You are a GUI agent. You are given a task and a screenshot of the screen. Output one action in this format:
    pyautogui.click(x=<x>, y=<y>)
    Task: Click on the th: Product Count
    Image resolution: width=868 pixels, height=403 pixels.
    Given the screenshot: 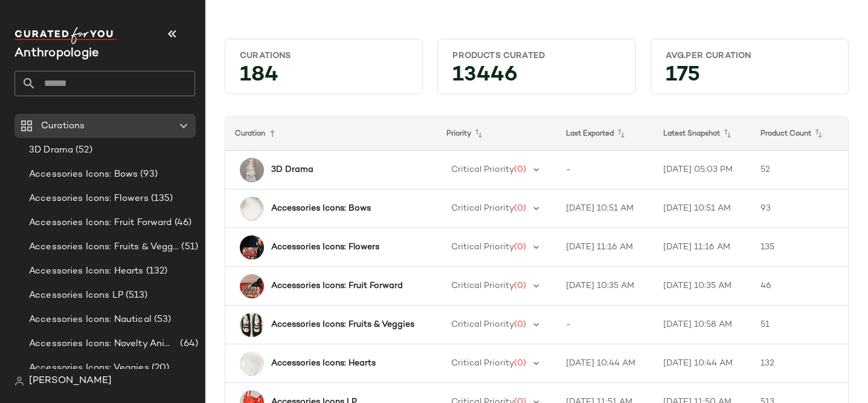 What is the action you would take?
    pyautogui.click(x=799, y=133)
    